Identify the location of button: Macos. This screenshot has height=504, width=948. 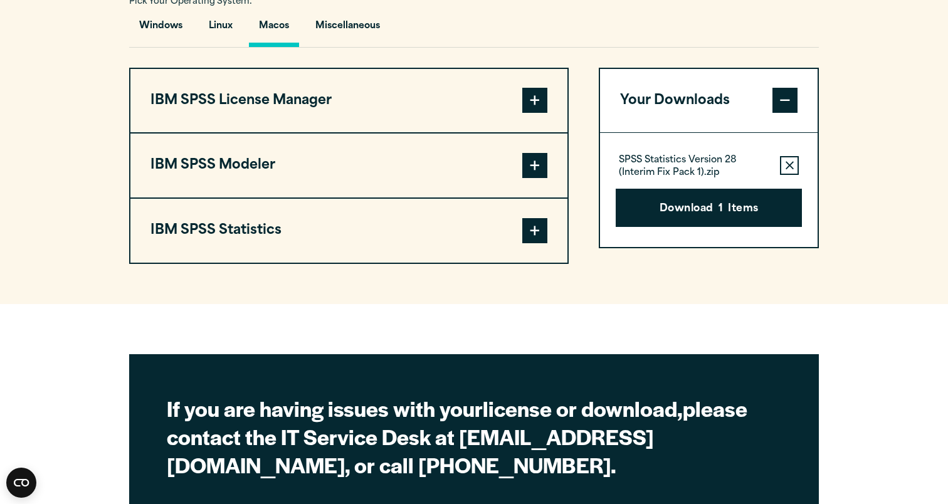
(274, 29).